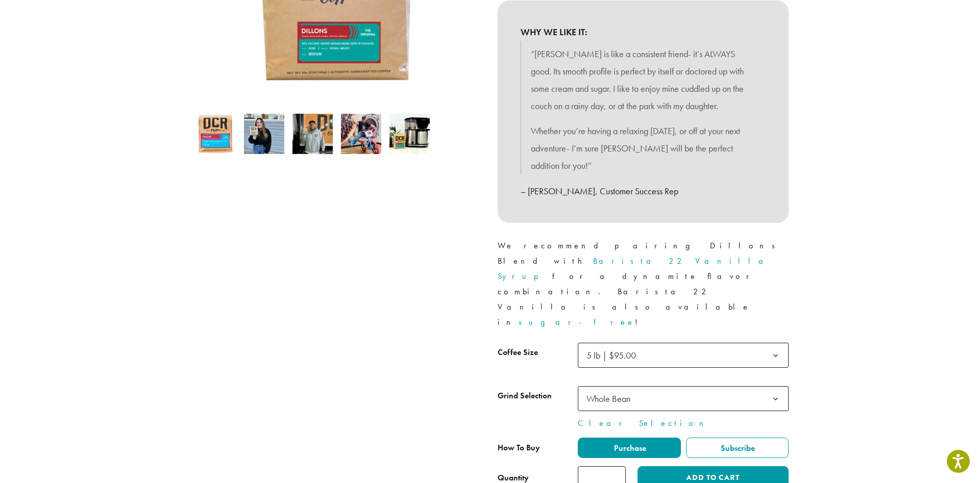 The width and height of the screenshot is (980, 483). What do you see at coordinates (635, 268) in the screenshot?
I see `a: Barista 22 Vanilla Syrup` at bounding box center [635, 268].